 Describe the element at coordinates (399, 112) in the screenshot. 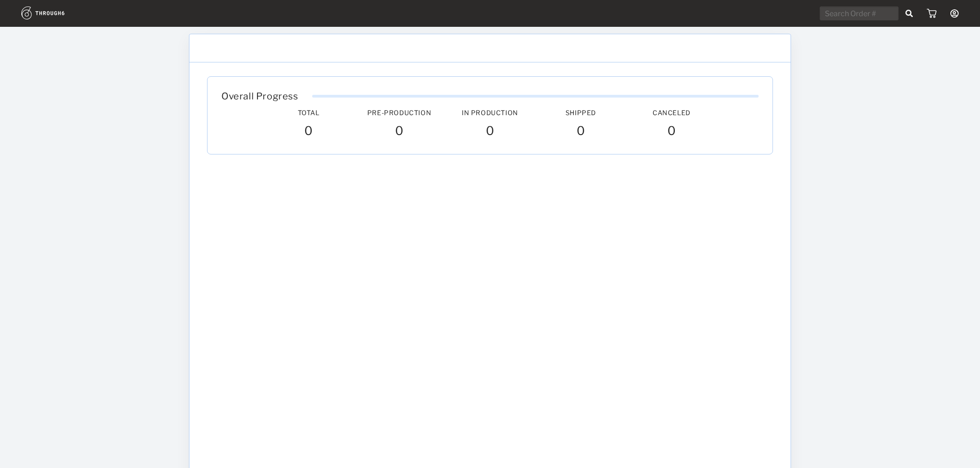

I see `span: Pre-Production` at that location.